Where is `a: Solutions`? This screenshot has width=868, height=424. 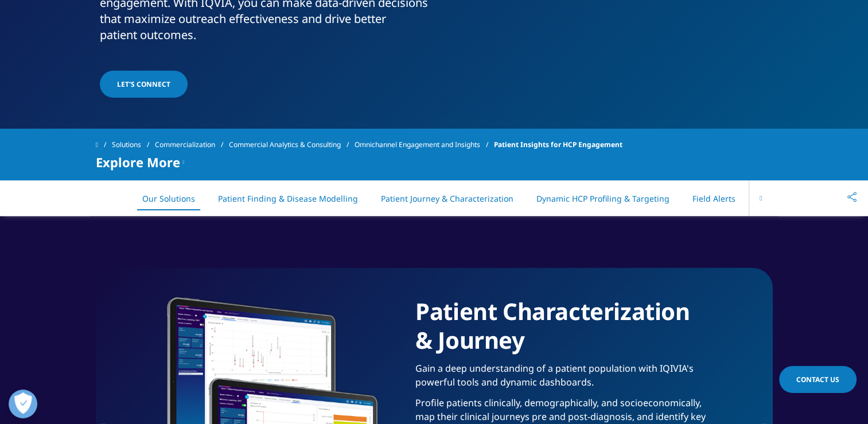 a: Solutions is located at coordinates (133, 145).